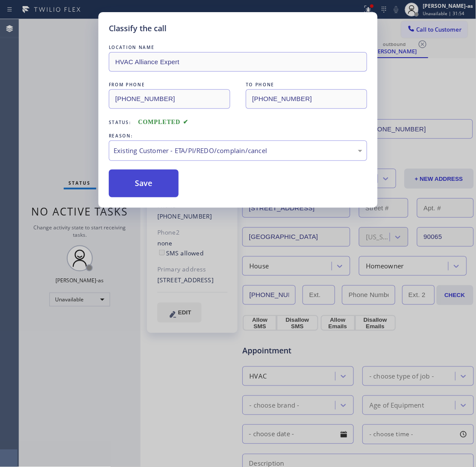 The height and width of the screenshot is (467, 476). I want to click on button: Save, so click(143, 183).